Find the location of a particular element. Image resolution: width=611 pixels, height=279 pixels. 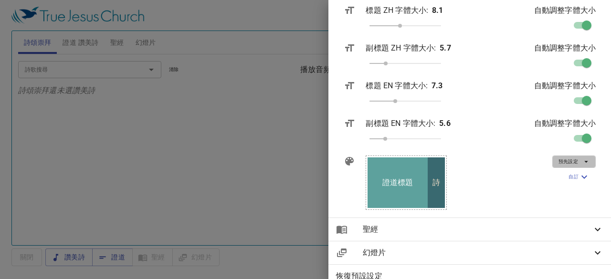

p: 副標題 ZH 字體大小 : is located at coordinates (401, 48).